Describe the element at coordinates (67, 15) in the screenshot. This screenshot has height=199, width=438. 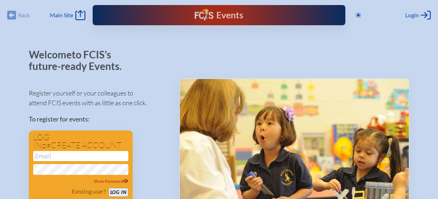
I see `a: Main Site` at that location.